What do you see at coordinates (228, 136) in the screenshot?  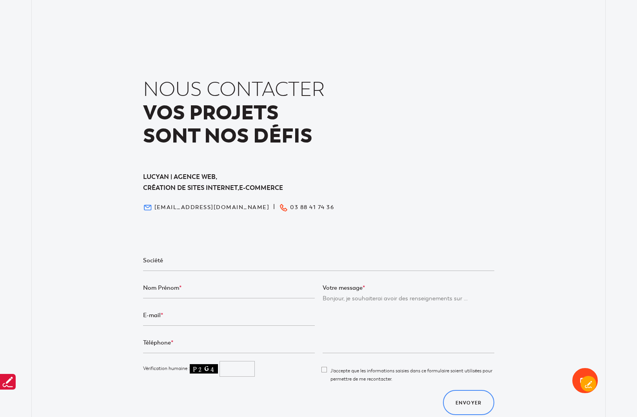 I see `strong: sont nos défis` at bounding box center [228, 136].